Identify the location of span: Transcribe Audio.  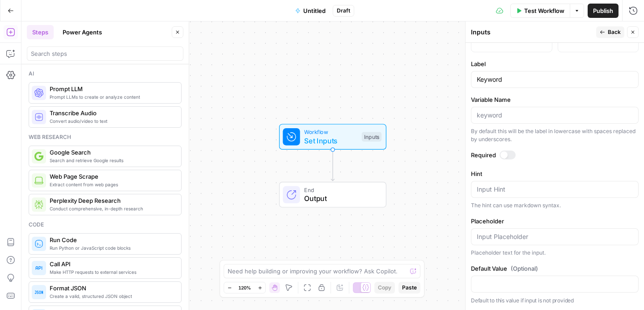
(112, 113).